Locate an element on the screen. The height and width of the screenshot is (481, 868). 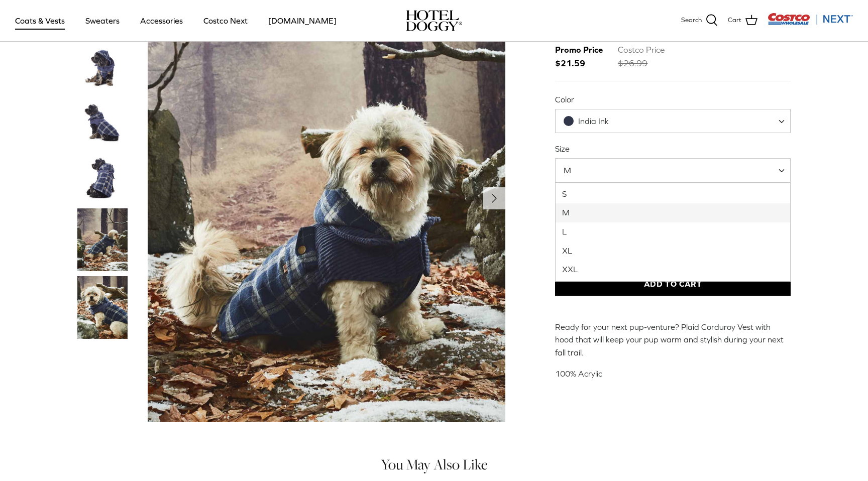
li: M is located at coordinates (673, 213).